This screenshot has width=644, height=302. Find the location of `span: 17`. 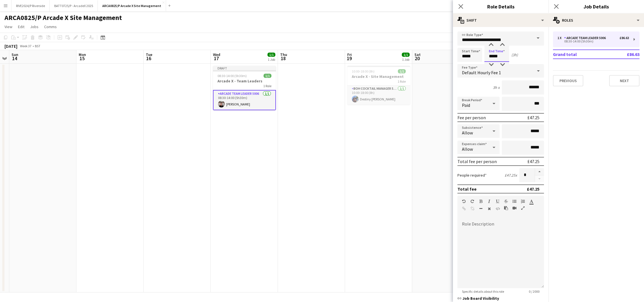

span: 17 is located at coordinates (216, 58).